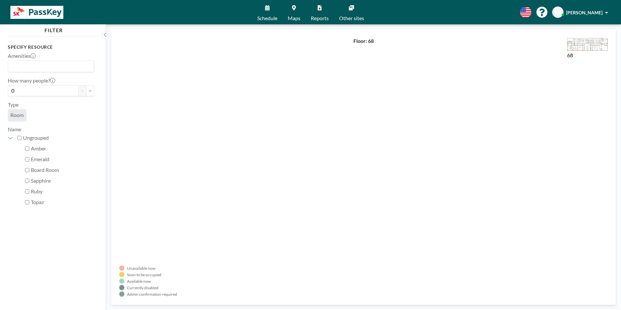 Image resolution: width=621 pixels, height=310 pixels. I want to click on h4: Floor: 68, so click(364, 41).